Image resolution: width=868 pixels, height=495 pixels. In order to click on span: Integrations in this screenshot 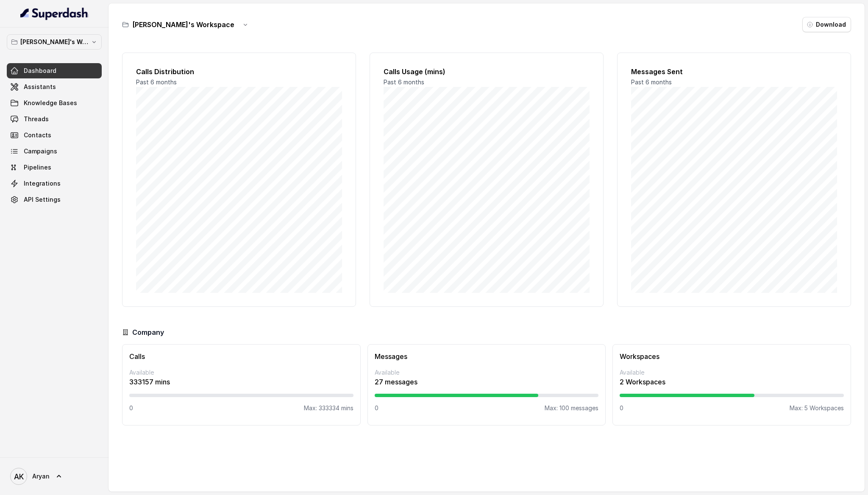, I will do `click(42, 184)`.